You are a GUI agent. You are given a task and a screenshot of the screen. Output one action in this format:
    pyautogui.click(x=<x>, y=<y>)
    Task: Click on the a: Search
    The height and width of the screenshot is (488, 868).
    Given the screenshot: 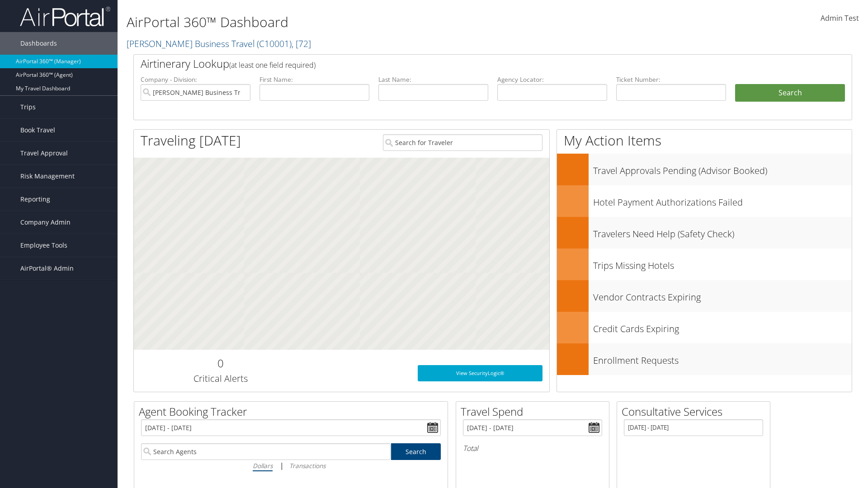 What is the action you would take?
    pyautogui.click(x=416, y=452)
    